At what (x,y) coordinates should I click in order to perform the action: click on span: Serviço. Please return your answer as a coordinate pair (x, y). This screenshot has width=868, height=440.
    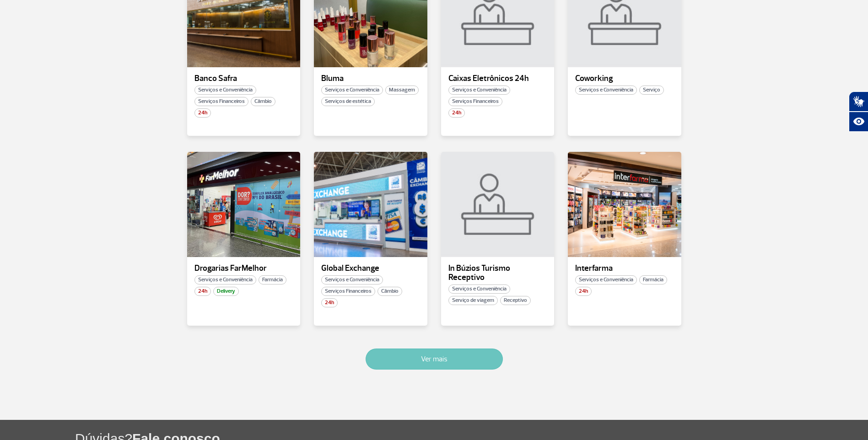
    Looking at the image, I should click on (652, 90).